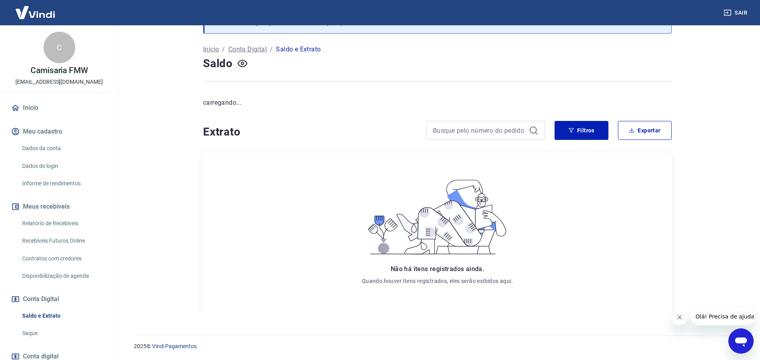 This screenshot has height=360, width=760. I want to click on span: Não há itens registrados ainda., so click(437, 269).